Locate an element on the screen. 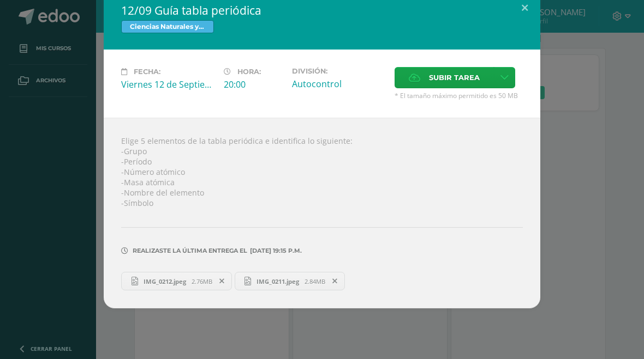 The width and height of the screenshot is (644, 359). span: IMG_0211.jpeg is located at coordinates (278, 281).